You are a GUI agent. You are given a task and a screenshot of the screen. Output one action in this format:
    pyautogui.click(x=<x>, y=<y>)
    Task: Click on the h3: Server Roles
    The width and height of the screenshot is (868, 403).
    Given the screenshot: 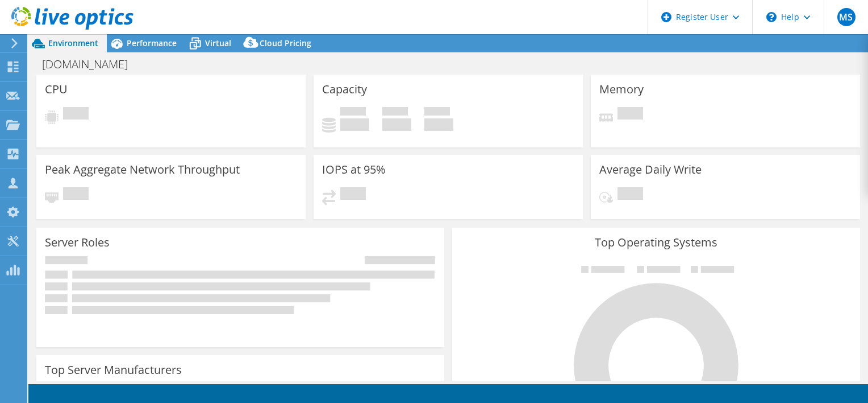 What is the action you would take?
    pyautogui.click(x=77, y=242)
    